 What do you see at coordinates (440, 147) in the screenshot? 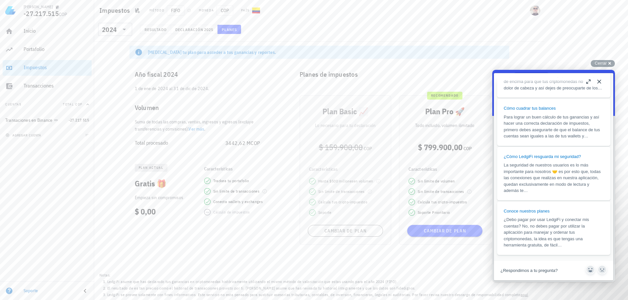
I see `span: $ 799.900,00` at bounding box center [440, 147].